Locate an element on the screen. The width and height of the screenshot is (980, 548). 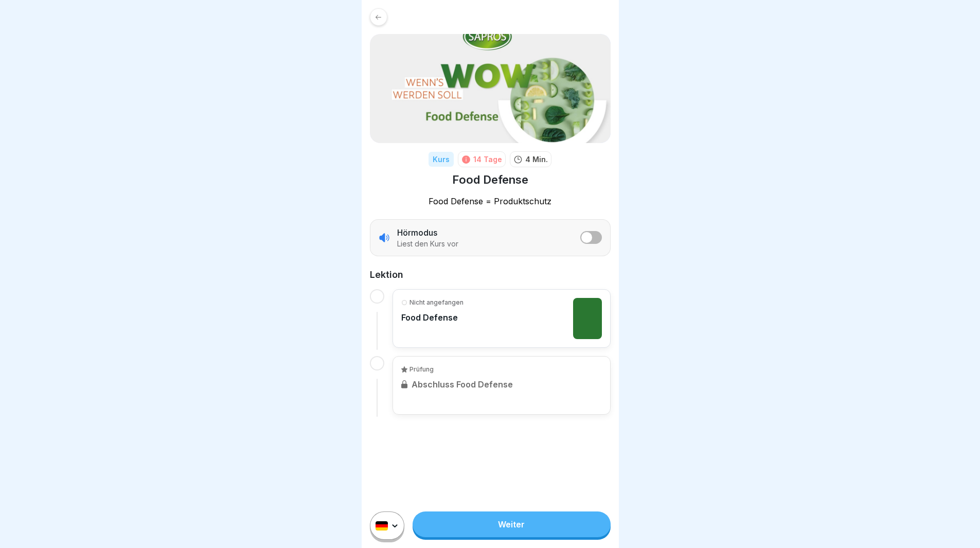
img: b09us41hredzt9sfzsl3gafq.png is located at coordinates (490, 89).